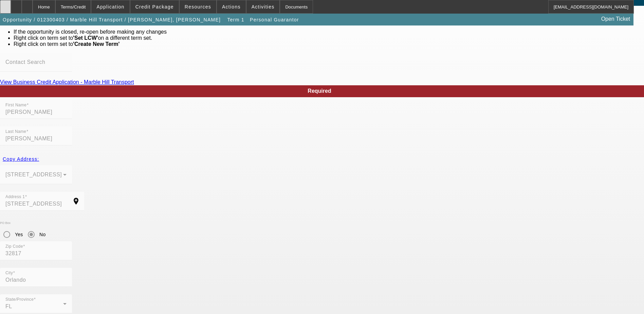  What do you see at coordinates (274, 19) in the screenshot?
I see `button: Personal Guarantor` at bounding box center [274, 19].